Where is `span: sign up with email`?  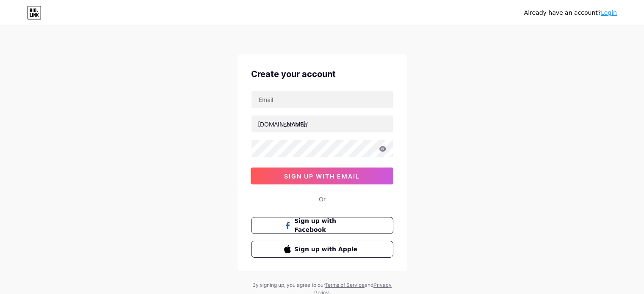 span: sign up with email is located at coordinates (322, 176).